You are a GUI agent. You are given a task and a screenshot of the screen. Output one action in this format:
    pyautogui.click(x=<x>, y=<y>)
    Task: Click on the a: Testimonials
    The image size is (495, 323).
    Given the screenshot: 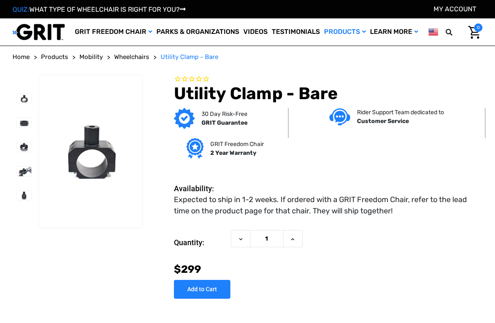 What is the action you would take?
    pyautogui.click(x=296, y=32)
    